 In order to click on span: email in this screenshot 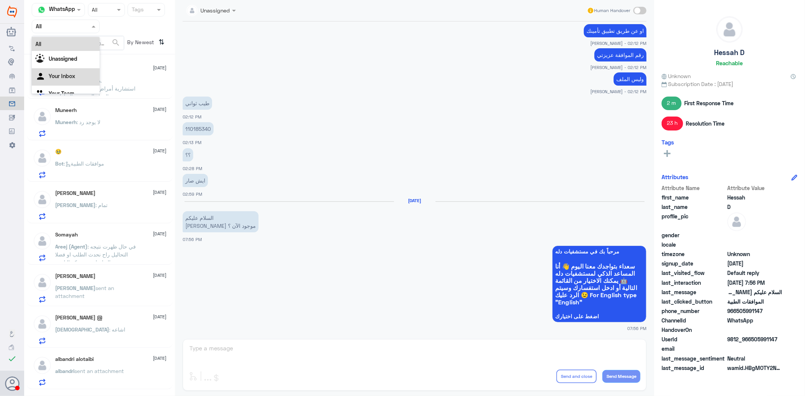, I will do `click(694, 349)`.